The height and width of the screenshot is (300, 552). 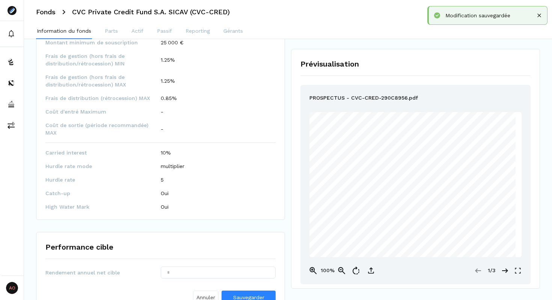 What do you see at coordinates (340, 135) in the screenshot?
I see `span: Commission de Surveillance du Secteur Financier` at bounding box center [340, 135].